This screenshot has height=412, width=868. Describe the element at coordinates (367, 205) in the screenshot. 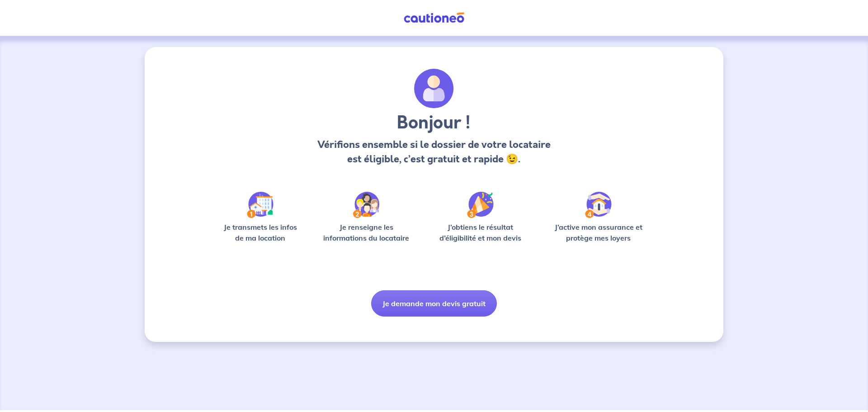

I see `img: /static/c0a346edaed446bb123850d2d04ad552/Step-2.svg` at that location.